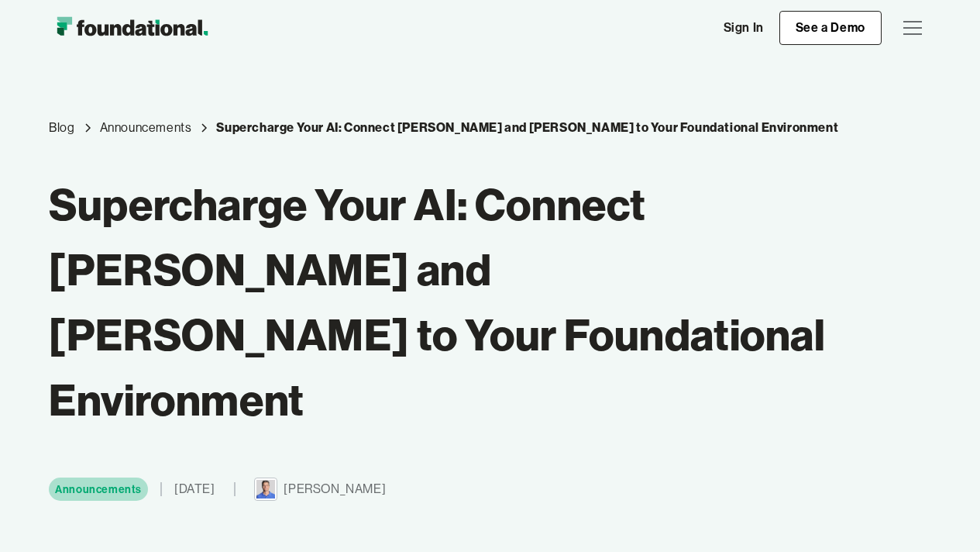  I want to click on div: Blog, so click(62, 128).